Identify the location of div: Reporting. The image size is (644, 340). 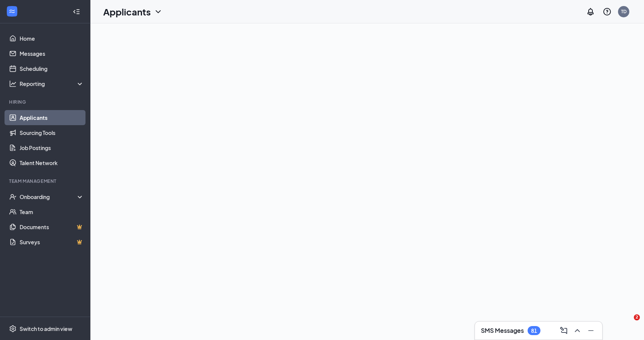
(52, 84).